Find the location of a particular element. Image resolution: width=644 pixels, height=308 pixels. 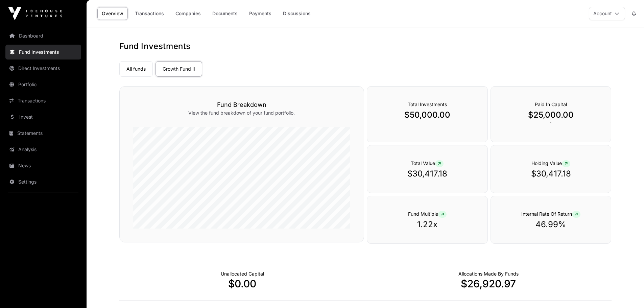

p: $25,000.00 is located at coordinates (551, 115).